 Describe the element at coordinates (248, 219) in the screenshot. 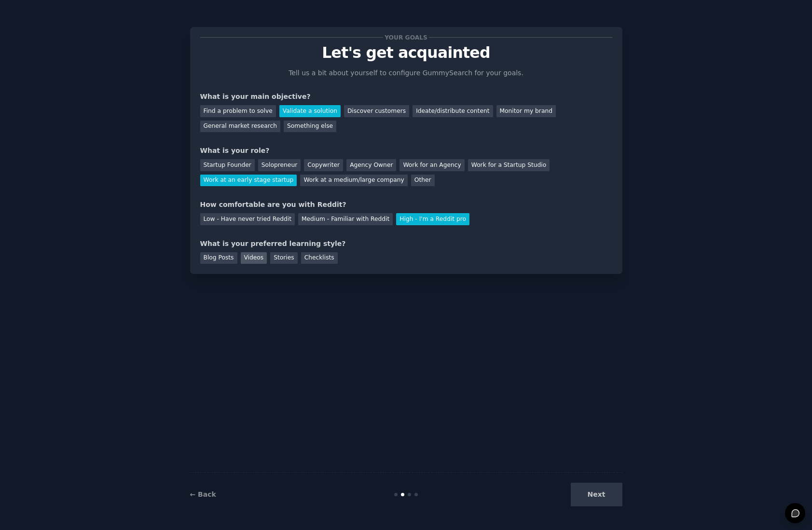

I see `div: Low - Have never tried Reddit` at that location.